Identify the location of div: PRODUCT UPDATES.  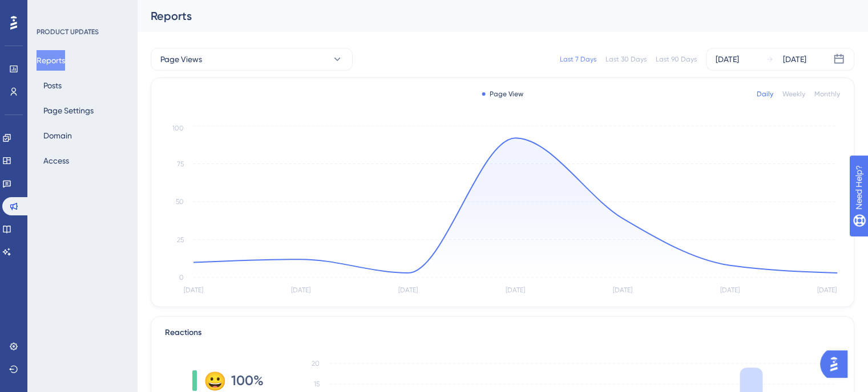
(68, 32).